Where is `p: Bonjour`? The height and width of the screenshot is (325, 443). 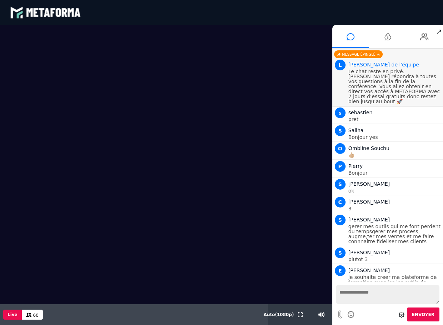
p: Bonjour is located at coordinates (394, 173).